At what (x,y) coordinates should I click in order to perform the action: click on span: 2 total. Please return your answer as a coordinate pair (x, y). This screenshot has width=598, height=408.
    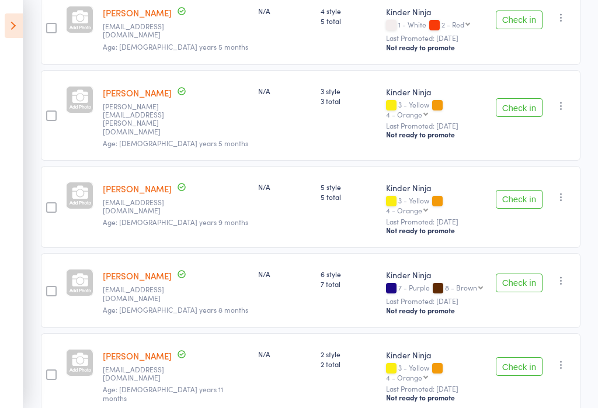
    Looking at the image, I should click on (349, 364).